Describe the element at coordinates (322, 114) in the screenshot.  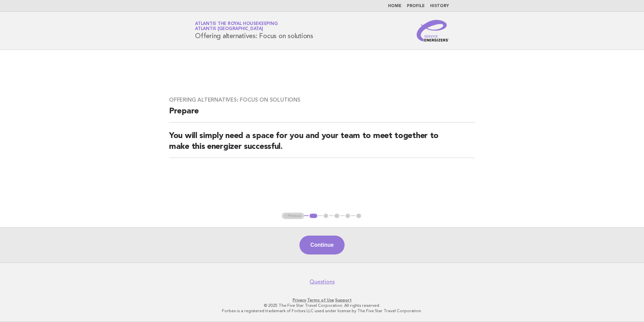
I see `h2: Prepare` at that location.